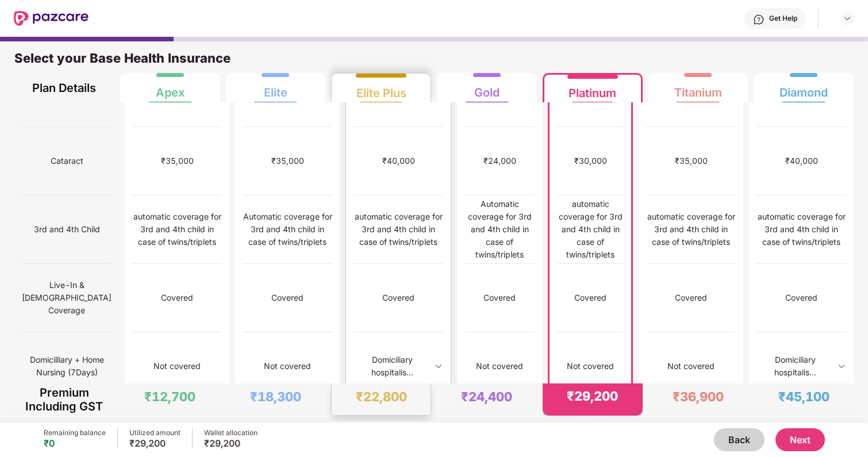  What do you see at coordinates (698, 88) in the screenshot?
I see `div: Titanium` at bounding box center [698, 88].